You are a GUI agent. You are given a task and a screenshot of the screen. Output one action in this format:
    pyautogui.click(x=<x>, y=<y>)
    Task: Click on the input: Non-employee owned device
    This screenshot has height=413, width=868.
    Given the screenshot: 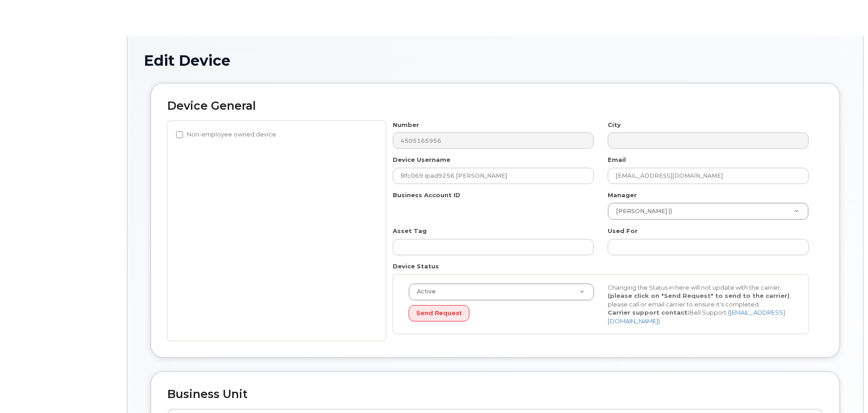 What is the action you would take?
    pyautogui.click(x=179, y=135)
    